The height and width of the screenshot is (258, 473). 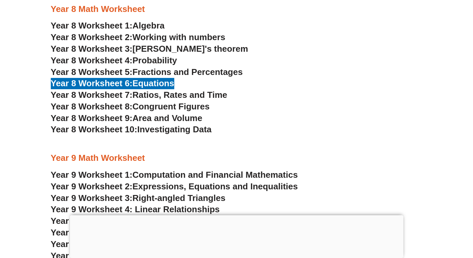 What do you see at coordinates (138, 198) in the screenshot?
I see `a: Year 9 Worksheet 3:Right-angled Triangles` at bounding box center [138, 198].